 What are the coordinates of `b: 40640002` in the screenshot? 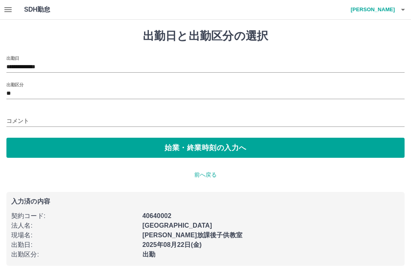 It's located at (157, 215).